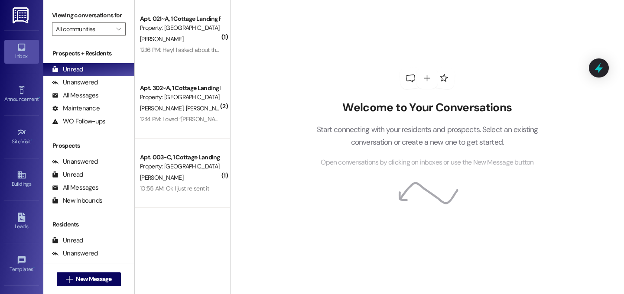 The height and width of the screenshot is (294, 624). I want to click on span: New Message, so click(94, 279).